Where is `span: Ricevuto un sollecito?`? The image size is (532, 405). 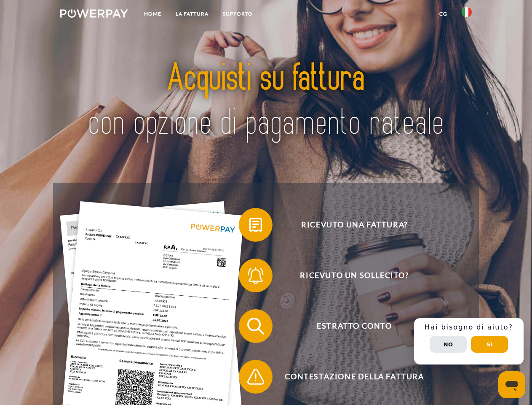 span: Ricevuto un sollecito? is located at coordinates (354, 276).